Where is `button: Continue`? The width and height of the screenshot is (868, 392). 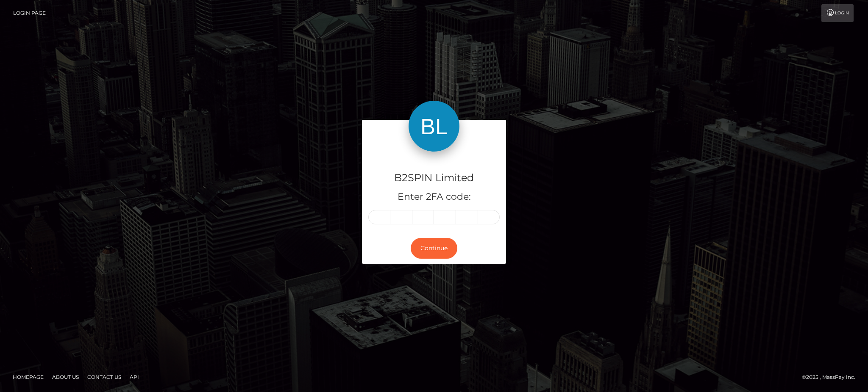
button: Continue is located at coordinates (434, 248).